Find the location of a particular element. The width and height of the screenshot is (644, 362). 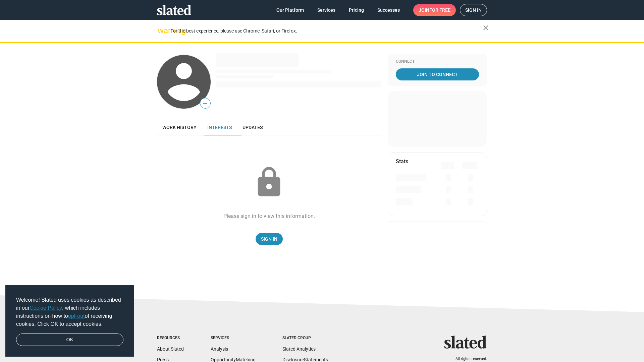

mat-icon: lock is located at coordinates (269, 182).